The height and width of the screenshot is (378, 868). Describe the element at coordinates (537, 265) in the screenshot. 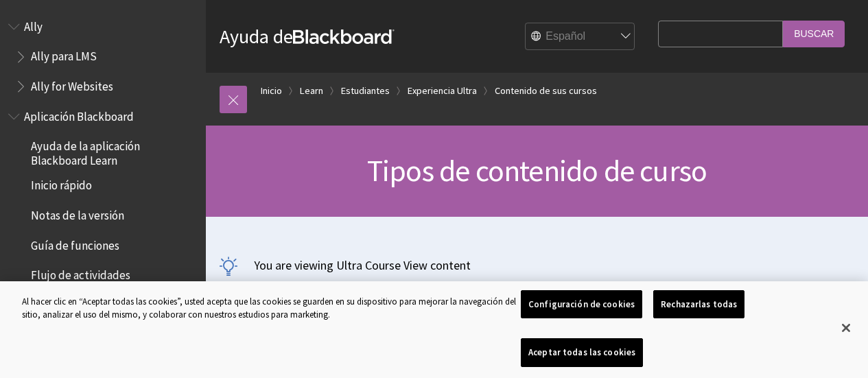

I see `p: You are viewing Ultra Course View content` at that location.